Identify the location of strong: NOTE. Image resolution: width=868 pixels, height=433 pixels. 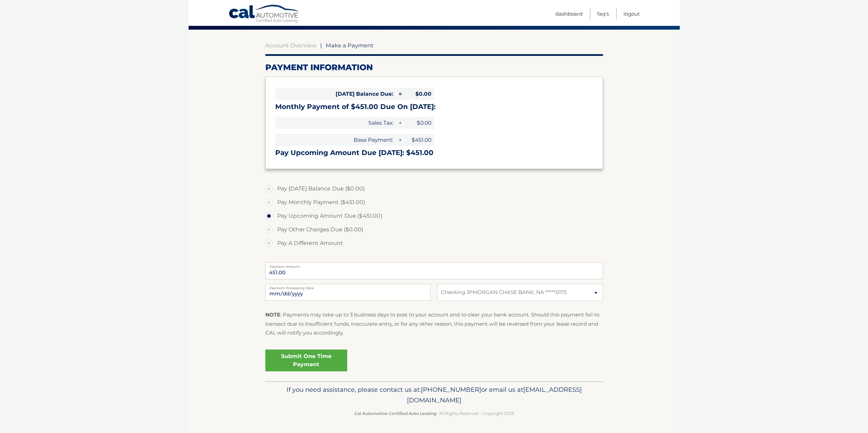
(273, 315).